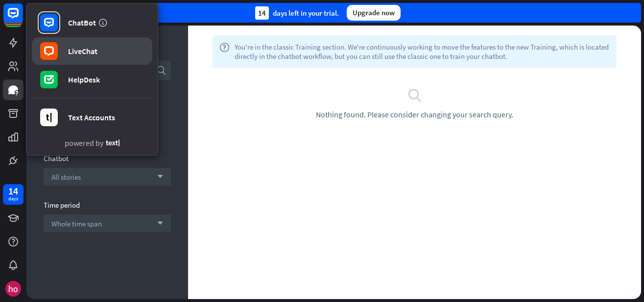 The image size is (644, 302). Describe the element at coordinates (107, 158) in the screenshot. I see `div: Chatbot` at that location.